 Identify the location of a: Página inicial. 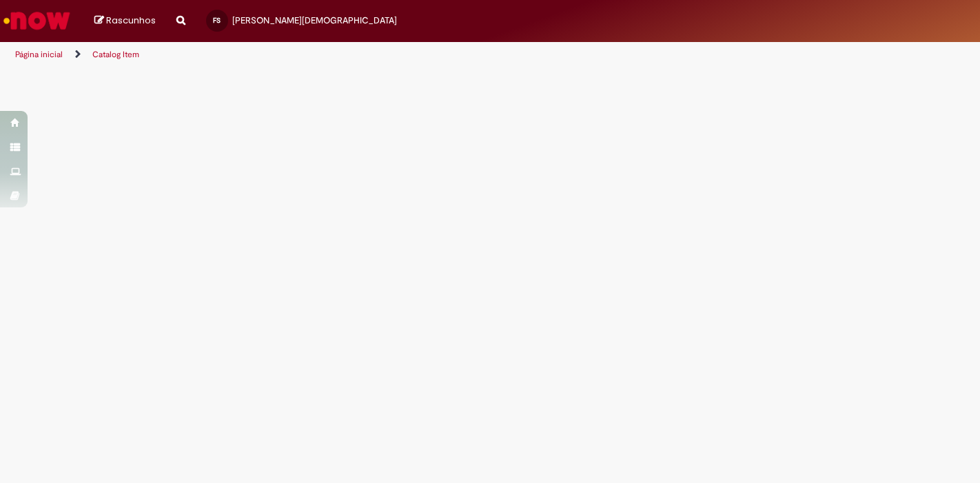
(39, 54).